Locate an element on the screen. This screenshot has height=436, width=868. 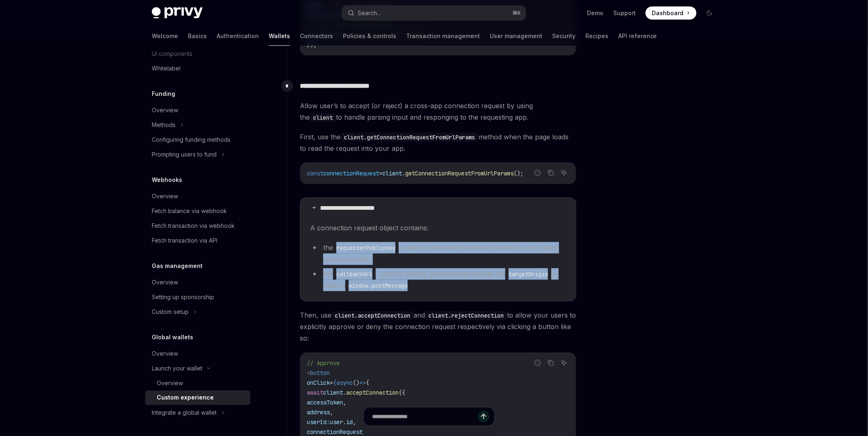
span: getConnectionRequestFromUrlParams is located at coordinates (460, 174).